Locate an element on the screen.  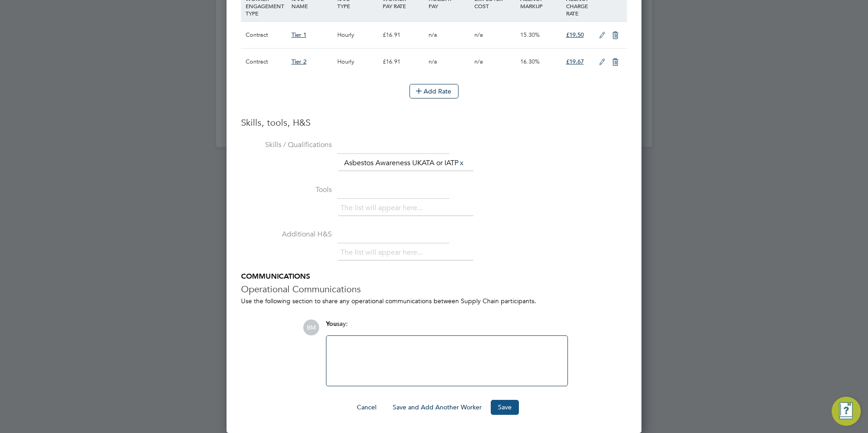
label: Skills / Qualifications is located at coordinates (286, 145).